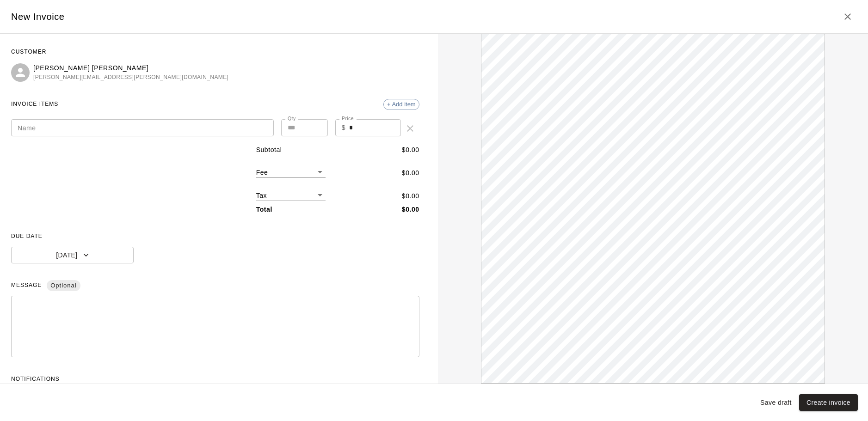  Describe the element at coordinates (269, 150) in the screenshot. I see `p: Subtotal` at that location.